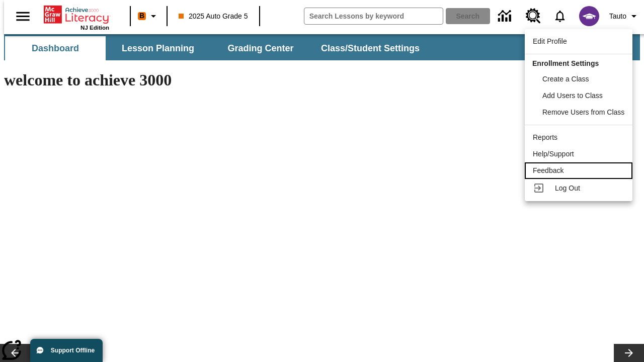  Describe the element at coordinates (566, 63) in the screenshot. I see `span: Enrollment Settings` at that location.